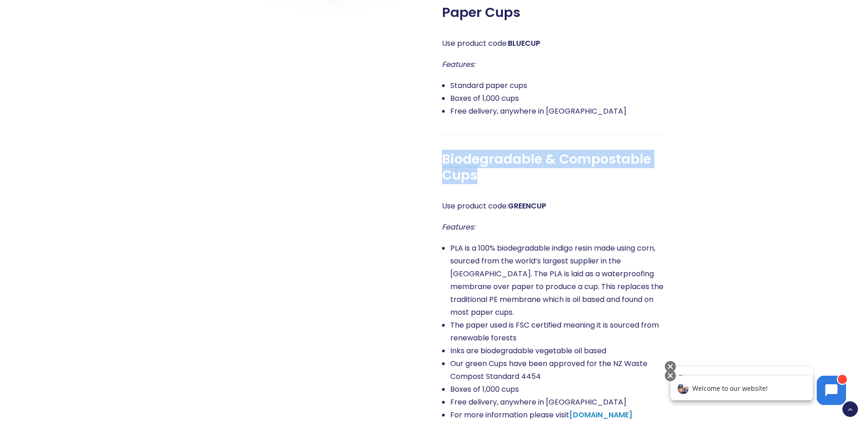  What do you see at coordinates (82, 24) in the screenshot?
I see `span: Welcome to Big Blue! My name is Hydro.` at bounding box center [82, 24].